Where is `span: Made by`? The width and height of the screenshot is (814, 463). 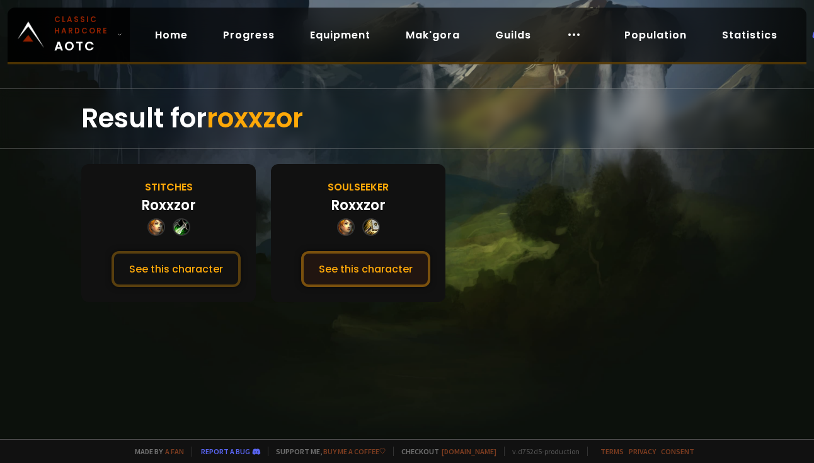 span: Made by is located at coordinates (156, 451).